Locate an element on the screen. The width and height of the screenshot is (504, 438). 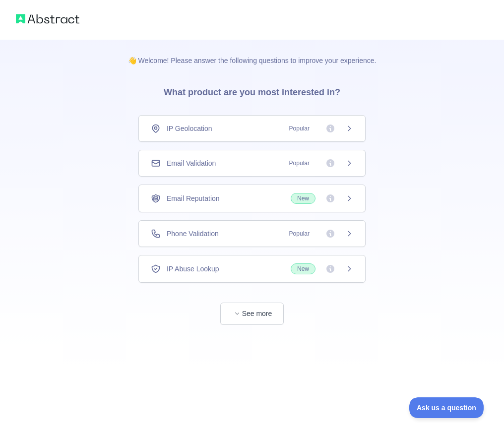
span: Email Reputation is located at coordinates (193, 198).